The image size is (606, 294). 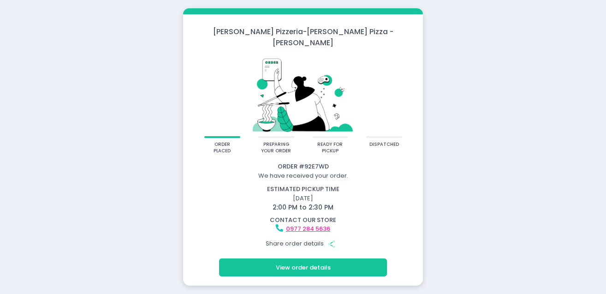 What do you see at coordinates (303, 220) in the screenshot?
I see `div: contact our store` at bounding box center [303, 220].